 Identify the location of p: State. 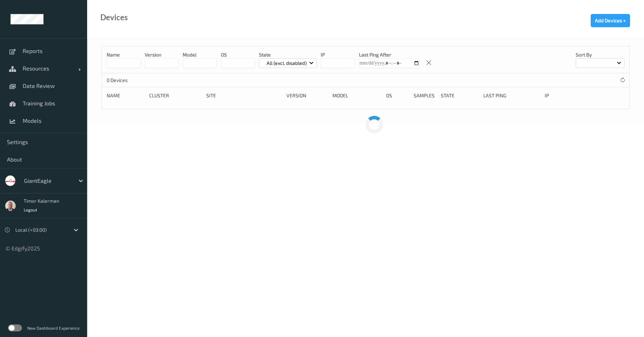
(288, 55).